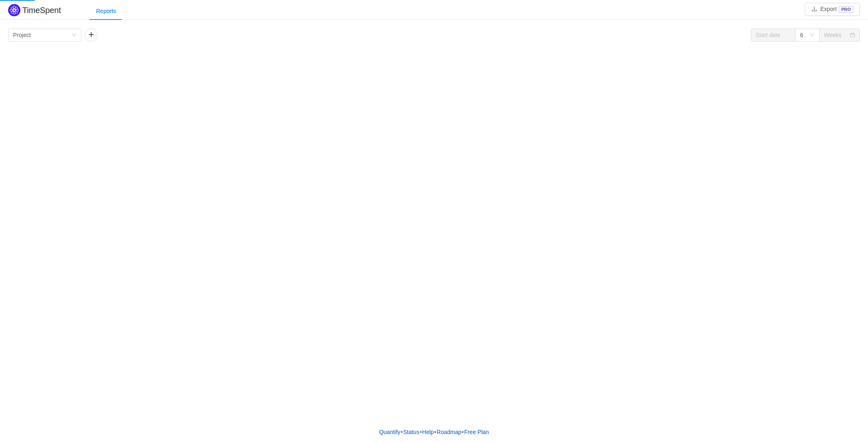 The width and height of the screenshot is (868, 443). I want to click on div: Weeks, so click(833, 35).